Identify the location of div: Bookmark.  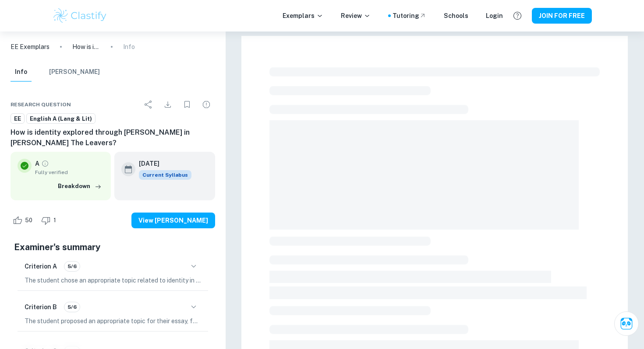
(187, 104).